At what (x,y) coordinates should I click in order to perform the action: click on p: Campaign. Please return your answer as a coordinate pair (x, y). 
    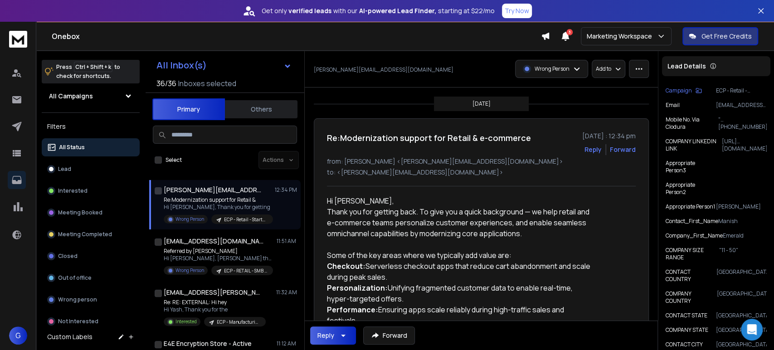
    Looking at the image, I should click on (678, 91).